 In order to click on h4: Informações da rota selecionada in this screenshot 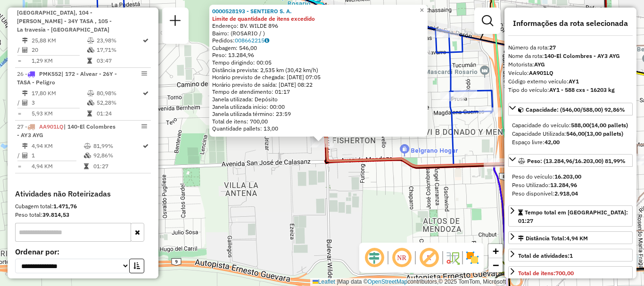, I will do `click(570, 23)`.